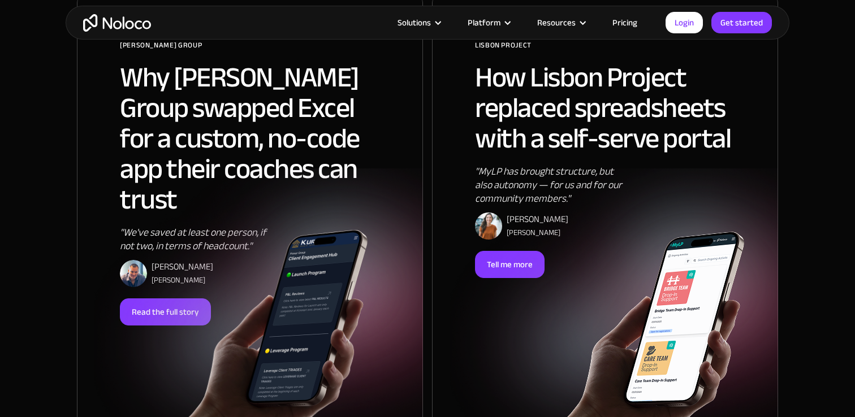 The width and height of the screenshot is (855, 417). I want to click on a: home, so click(117, 23).